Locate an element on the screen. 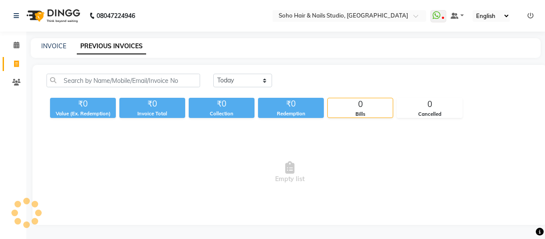 Image resolution: width=545 pixels, height=239 pixels. div: Collection is located at coordinates (222, 114).